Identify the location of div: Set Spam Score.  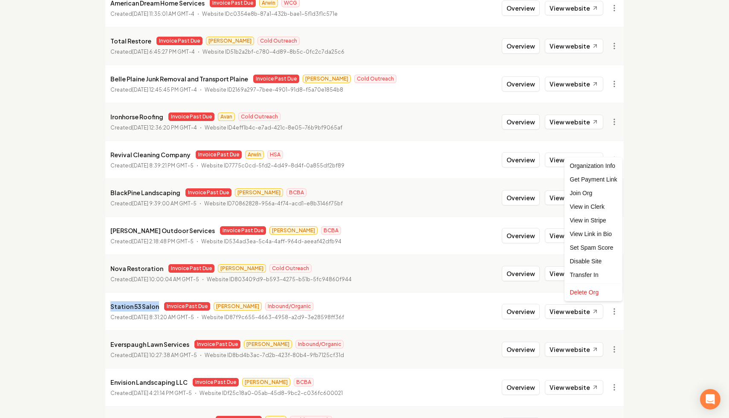
(593, 248).